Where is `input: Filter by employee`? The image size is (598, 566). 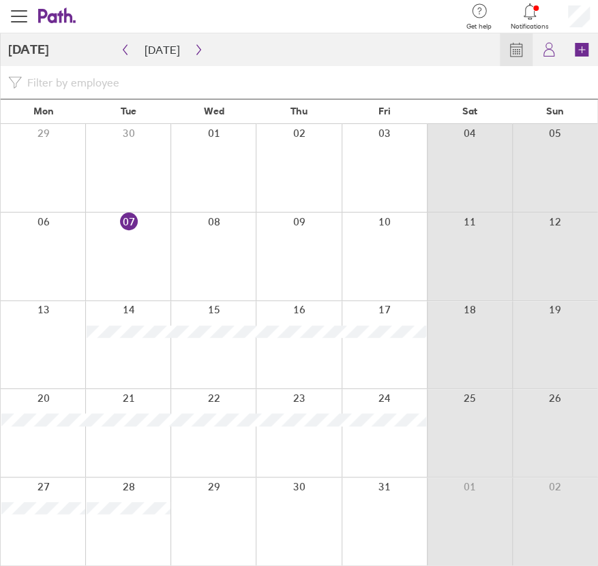 input: Filter by employee is located at coordinates (305, 82).